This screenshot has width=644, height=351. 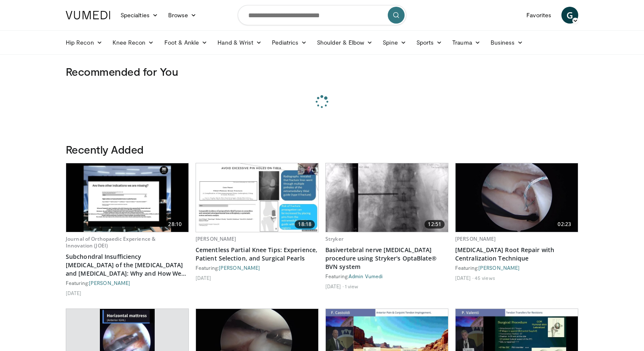 I want to click on input: Search topics, interventions, so click(x=322, y=15).